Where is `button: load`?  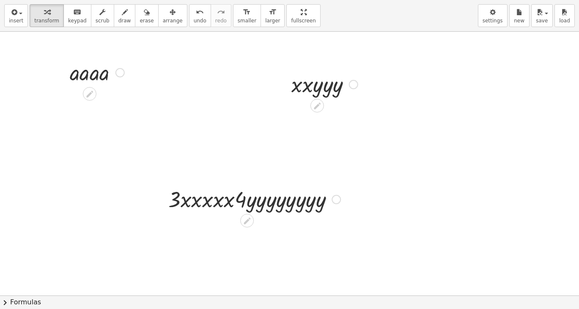 button: load is located at coordinates (564, 16).